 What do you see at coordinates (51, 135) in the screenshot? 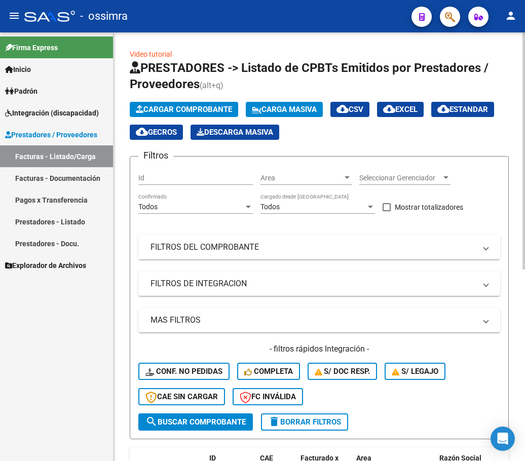
I see `span: Prestadores / Proveedores` at bounding box center [51, 135].